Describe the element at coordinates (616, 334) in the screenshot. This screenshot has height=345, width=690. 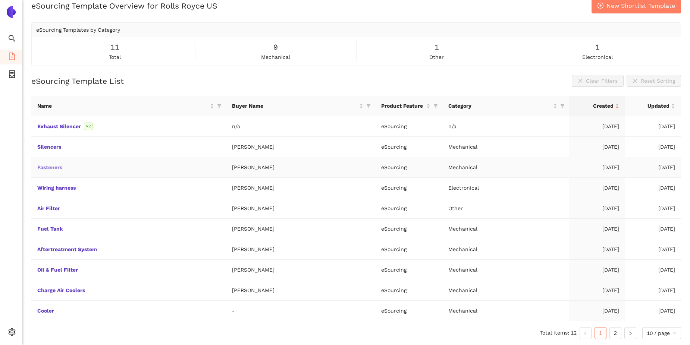
I see `li: 2` at that location.